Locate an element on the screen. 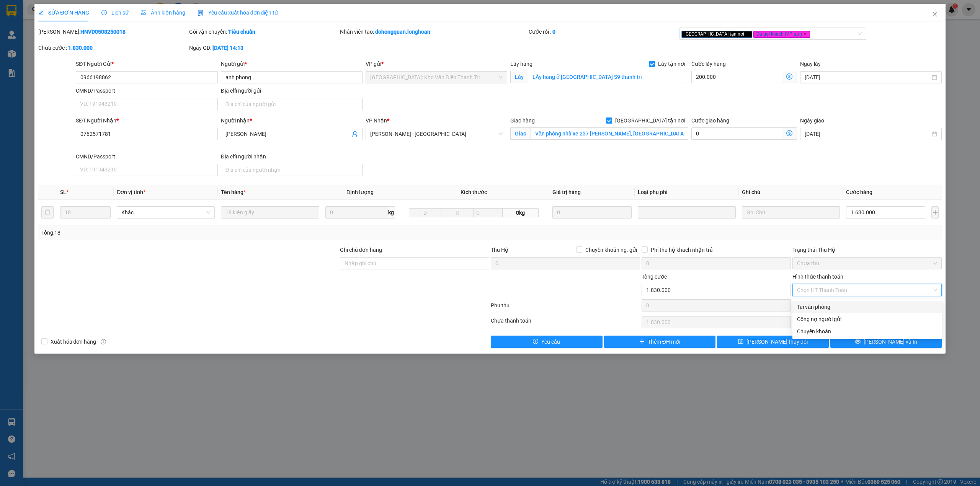 Image resolution: width=980 pixels, height=486 pixels. button: plus is located at coordinates (935, 212).